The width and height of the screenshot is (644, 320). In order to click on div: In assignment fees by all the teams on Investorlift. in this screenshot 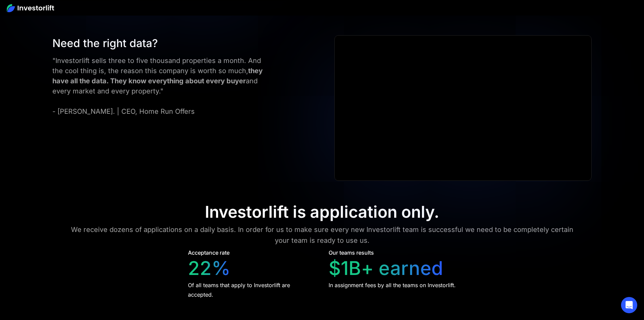, I will do `click(392, 285)`.